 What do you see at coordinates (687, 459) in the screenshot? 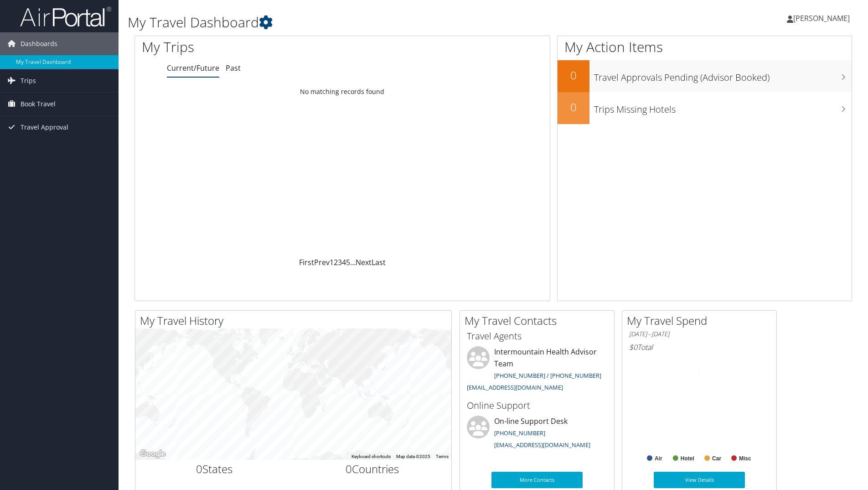
I see `text: Hotel` at bounding box center [687, 459].